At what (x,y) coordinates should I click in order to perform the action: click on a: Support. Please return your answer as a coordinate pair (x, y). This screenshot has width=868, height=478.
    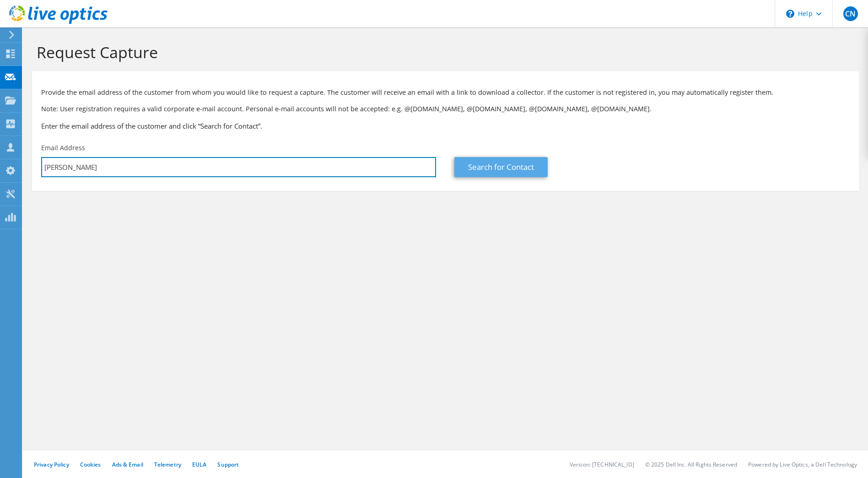
    Looking at the image, I should click on (228, 464).